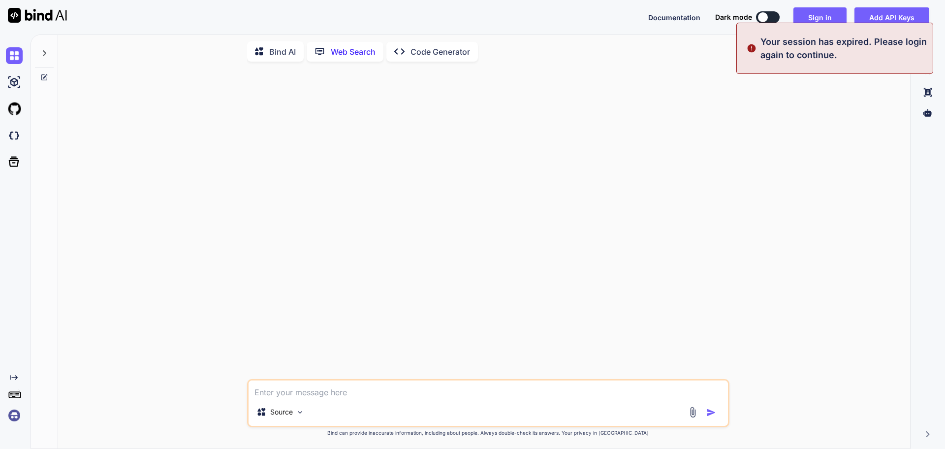  I want to click on span: Dark mode, so click(734, 17).